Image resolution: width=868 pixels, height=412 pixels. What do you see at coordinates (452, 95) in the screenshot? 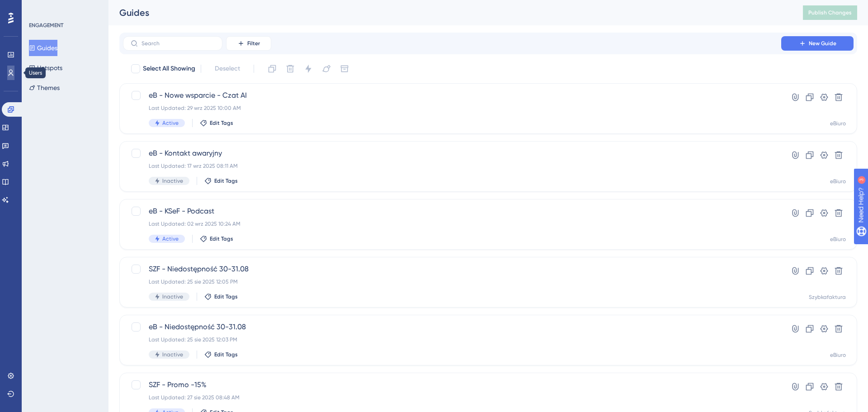
I see `span: eB - Nowe wsparcie - Czat AI` at bounding box center [452, 95].